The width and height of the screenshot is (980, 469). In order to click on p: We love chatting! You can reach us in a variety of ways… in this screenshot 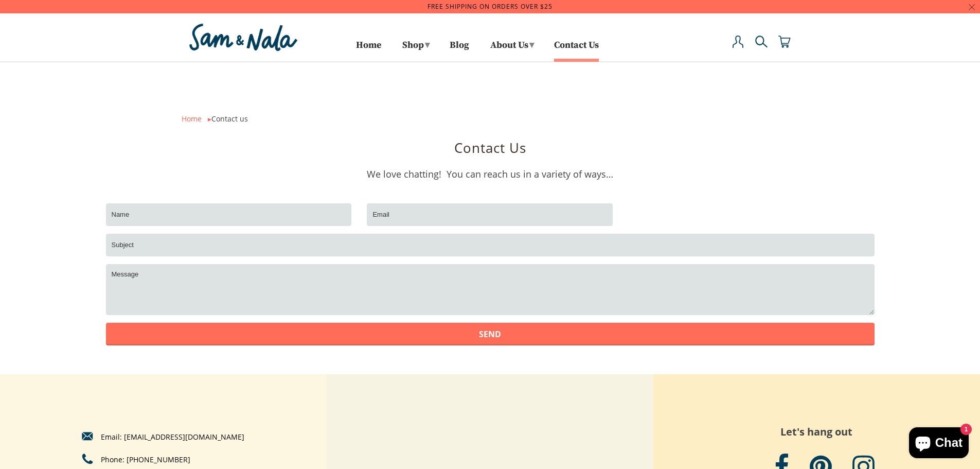, I will do `click(490, 159)`.